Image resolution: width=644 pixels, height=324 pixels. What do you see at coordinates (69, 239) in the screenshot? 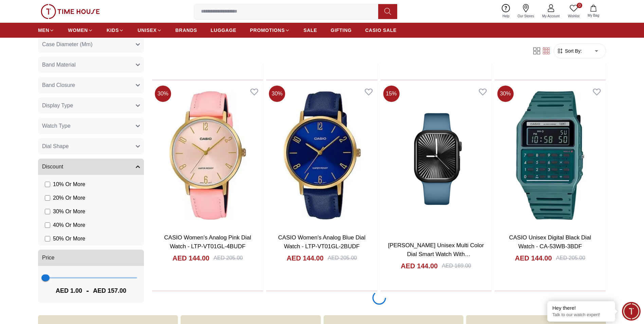
I see `span: 50 % Or More` at bounding box center [69, 239].